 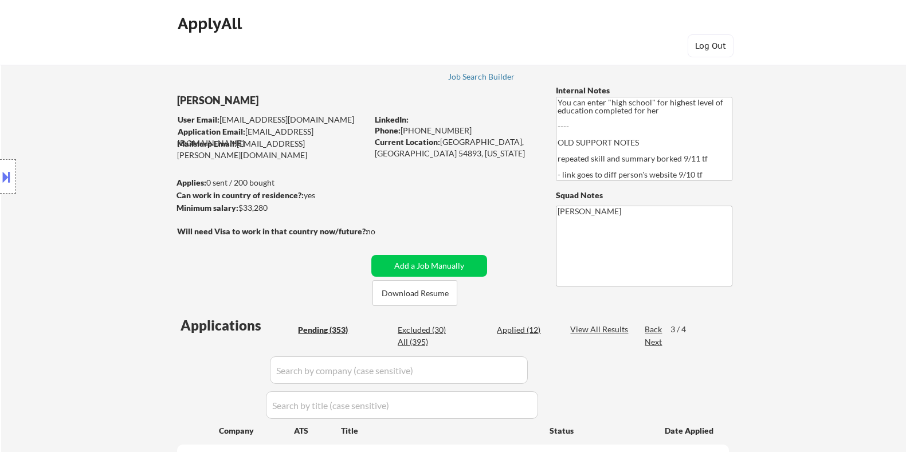 I want to click on div: 0 sent / 200 bought, so click(x=272, y=183).